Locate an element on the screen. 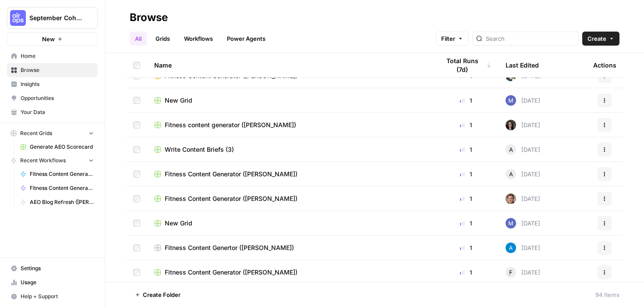  div: 94 Items is located at coordinates (607, 295).